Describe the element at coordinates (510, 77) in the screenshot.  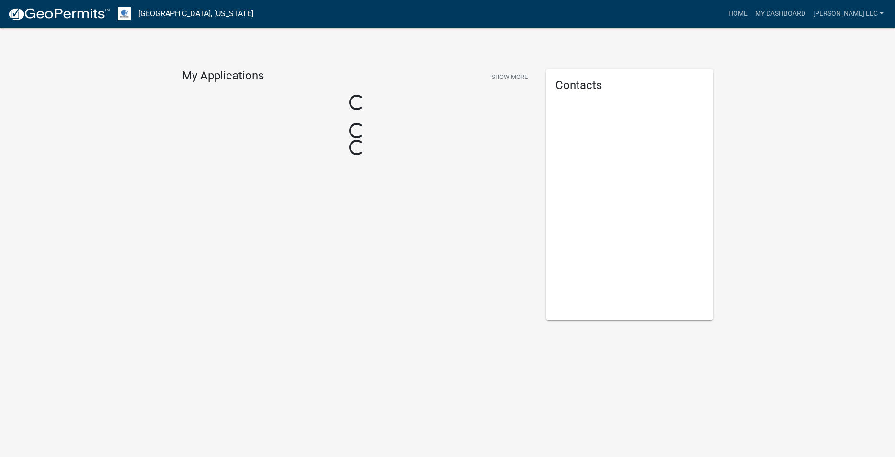
I see `button: Show More` at that location.